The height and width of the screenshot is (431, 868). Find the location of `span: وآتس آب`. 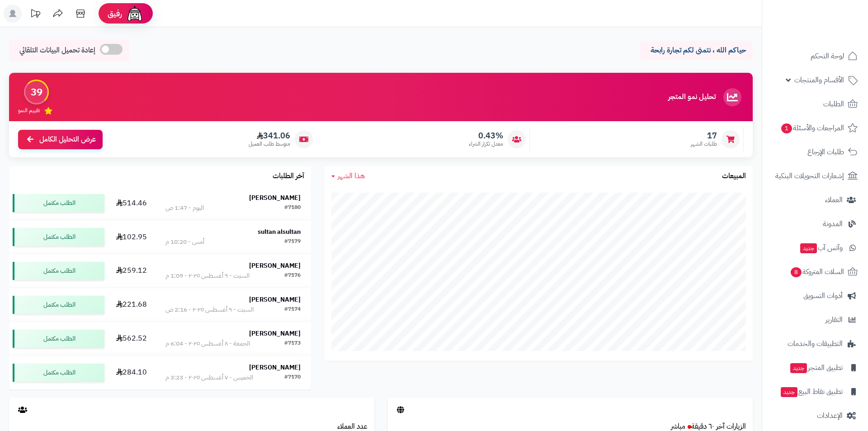

span: وآتس آب is located at coordinates (821, 248).